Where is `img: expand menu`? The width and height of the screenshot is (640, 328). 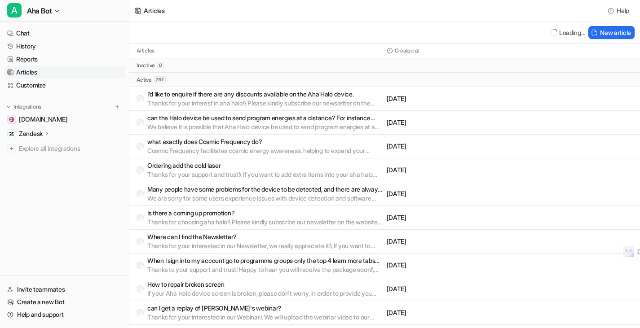
img: expand menu is located at coordinates (9, 107).